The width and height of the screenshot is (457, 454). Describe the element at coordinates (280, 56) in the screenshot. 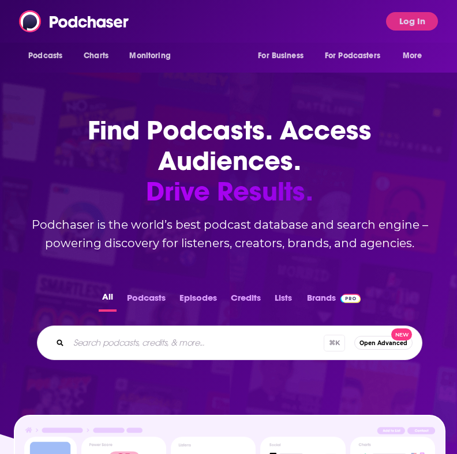

I see `span: For Business` at that location.